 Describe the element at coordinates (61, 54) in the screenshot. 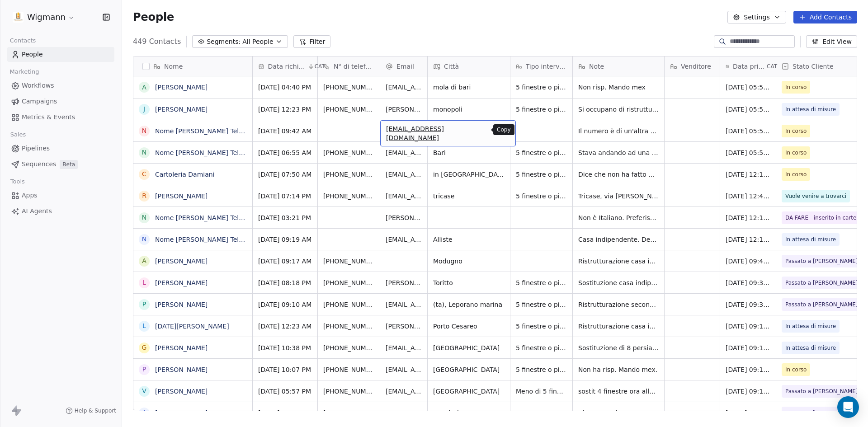

I see `a: People` at that location.